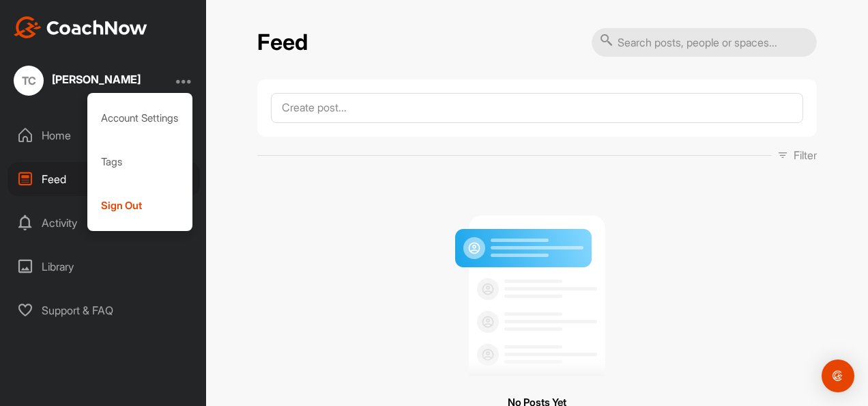 The height and width of the screenshot is (406, 868). I want to click on div: Feed, so click(104, 179).